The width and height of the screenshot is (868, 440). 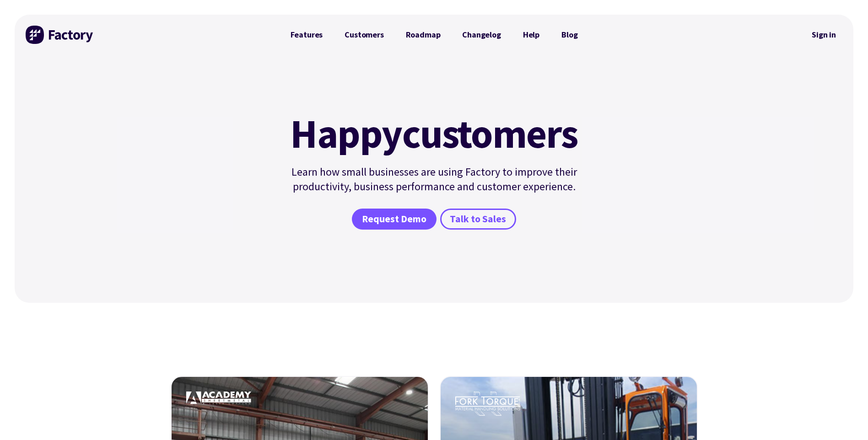 What do you see at coordinates (531, 35) in the screenshot?
I see `a: Help` at bounding box center [531, 35].